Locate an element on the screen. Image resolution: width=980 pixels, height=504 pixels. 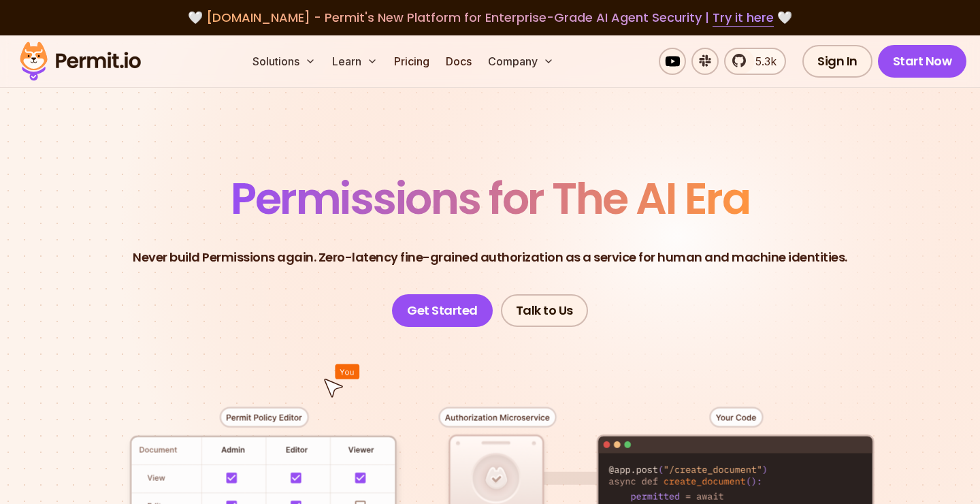
button: Solutions is located at coordinates (284, 61).